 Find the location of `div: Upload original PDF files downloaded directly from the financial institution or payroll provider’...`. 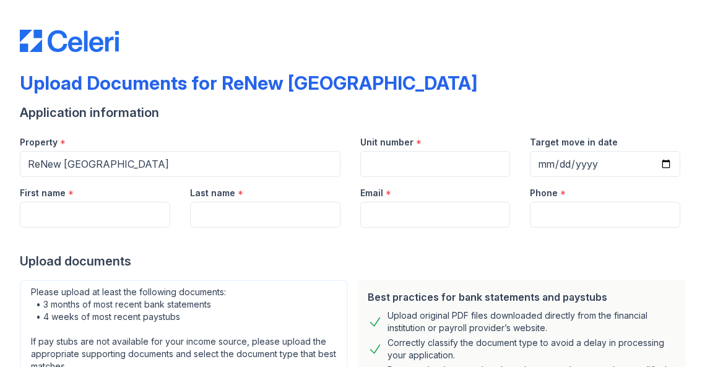

div: Upload original PDF files downloaded directly from the financial institution or payroll provider’... is located at coordinates (532, 322).